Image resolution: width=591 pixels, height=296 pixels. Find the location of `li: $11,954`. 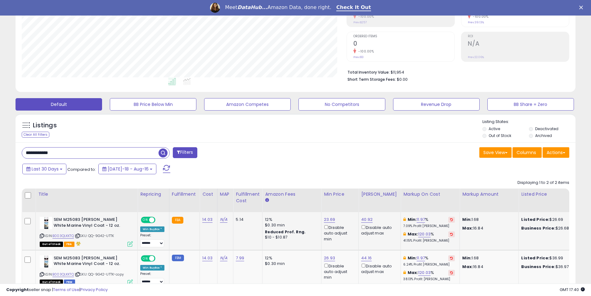

li: $11,954 is located at coordinates (456, 72).